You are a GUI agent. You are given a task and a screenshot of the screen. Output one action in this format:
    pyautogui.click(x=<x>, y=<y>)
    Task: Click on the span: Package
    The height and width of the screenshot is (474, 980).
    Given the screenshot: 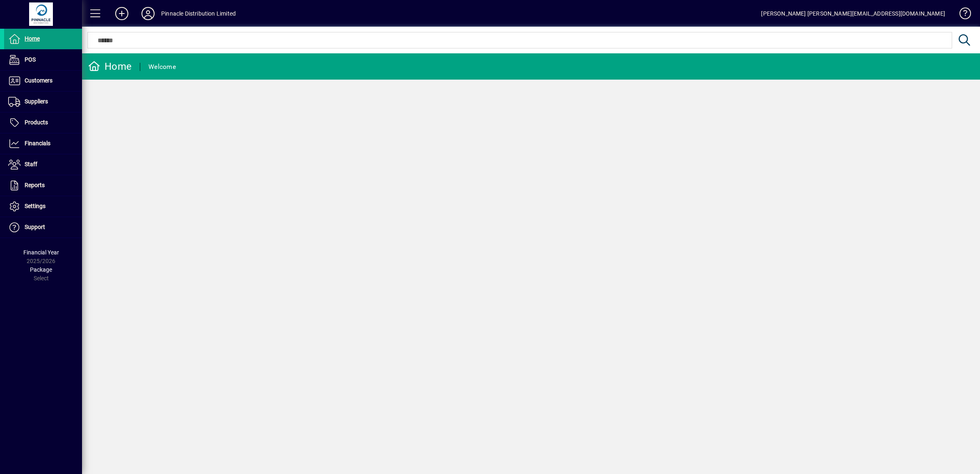 What is the action you would take?
    pyautogui.click(x=41, y=270)
    